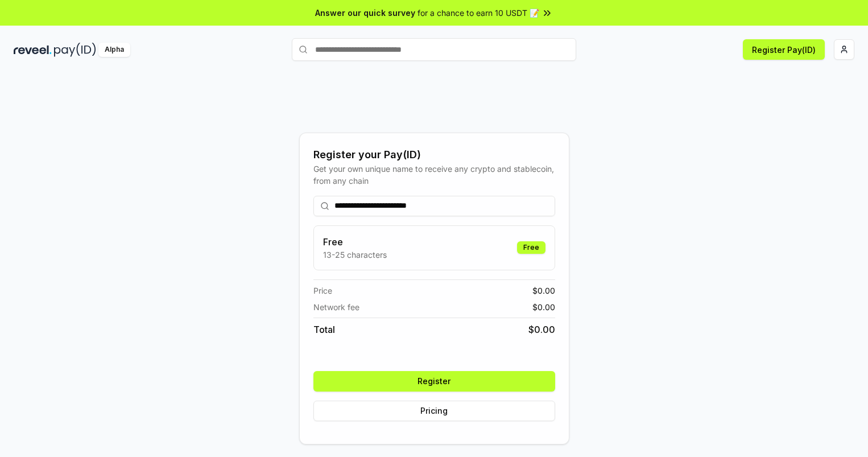  I want to click on img: reveel_dark, so click(32, 50).